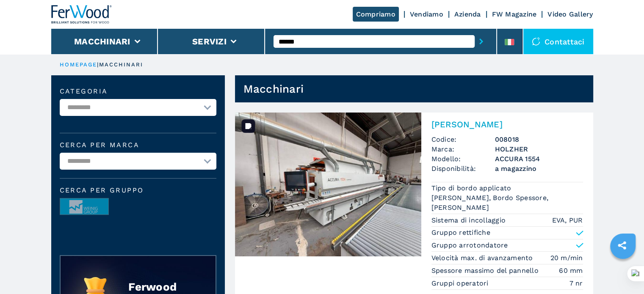 The width and height of the screenshot is (644, 294). I want to click on a: HOMEPAGE, so click(78, 64).